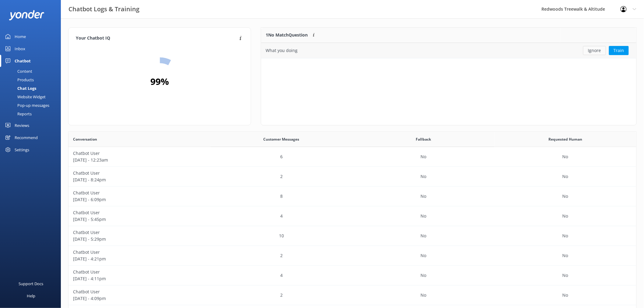 This screenshot has width=644, height=308. I want to click on div: What you doing, so click(282, 50).